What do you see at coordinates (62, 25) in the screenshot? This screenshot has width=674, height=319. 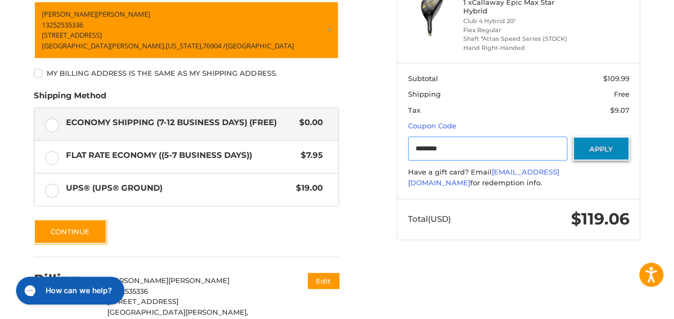 I see `span: 13252535336` at bounding box center [62, 25].